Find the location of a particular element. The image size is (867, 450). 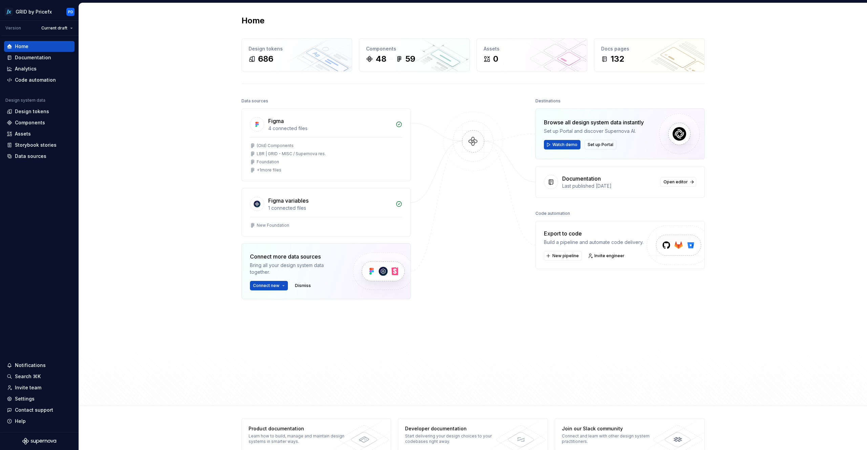

button: New pipeline is located at coordinates (563, 256).